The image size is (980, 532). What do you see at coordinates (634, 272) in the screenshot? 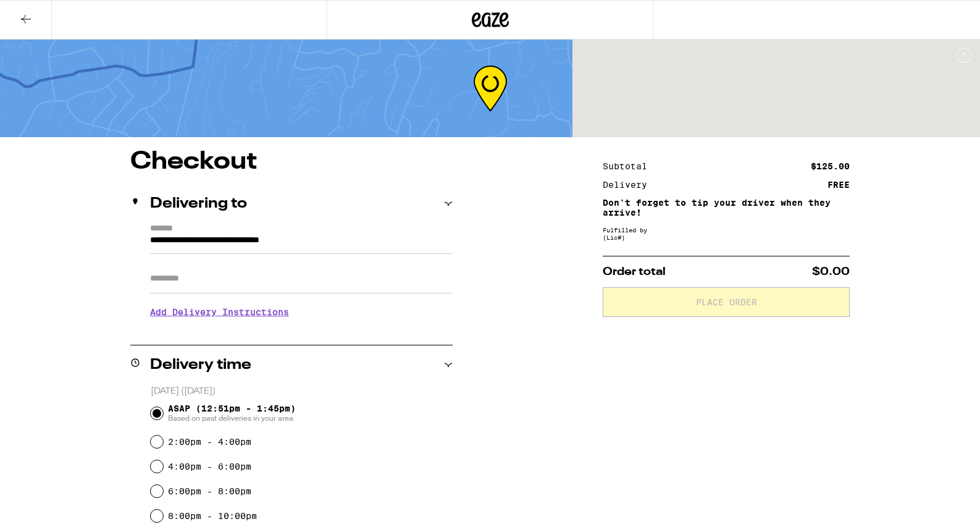
I see `span: Order total` at bounding box center [634, 272].